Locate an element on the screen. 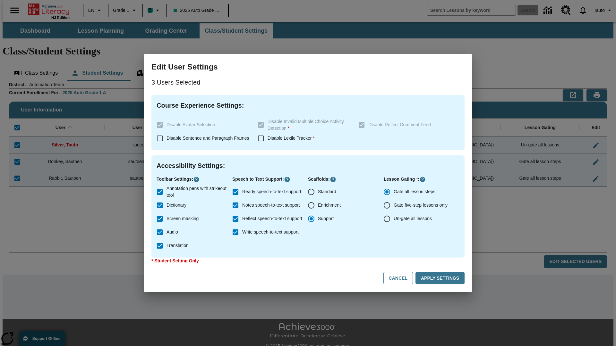  p: Speech to Text Support : is located at coordinates (270, 179).